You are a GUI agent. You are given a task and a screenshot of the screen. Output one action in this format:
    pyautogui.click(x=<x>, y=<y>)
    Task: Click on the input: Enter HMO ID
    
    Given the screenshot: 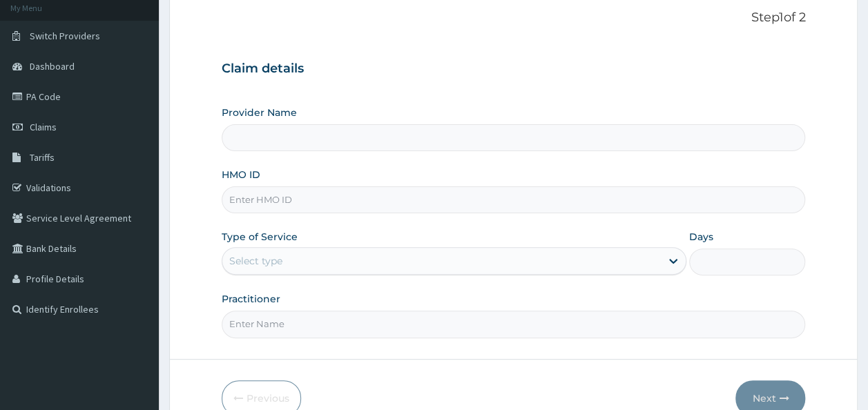 What is the action you would take?
    pyautogui.click(x=514, y=200)
    